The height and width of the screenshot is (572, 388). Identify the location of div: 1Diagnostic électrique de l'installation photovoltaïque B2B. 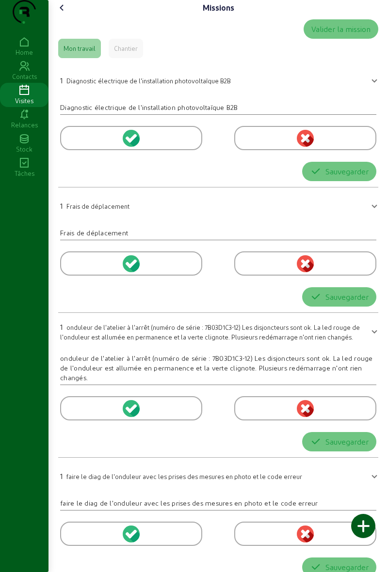
(218, 138).